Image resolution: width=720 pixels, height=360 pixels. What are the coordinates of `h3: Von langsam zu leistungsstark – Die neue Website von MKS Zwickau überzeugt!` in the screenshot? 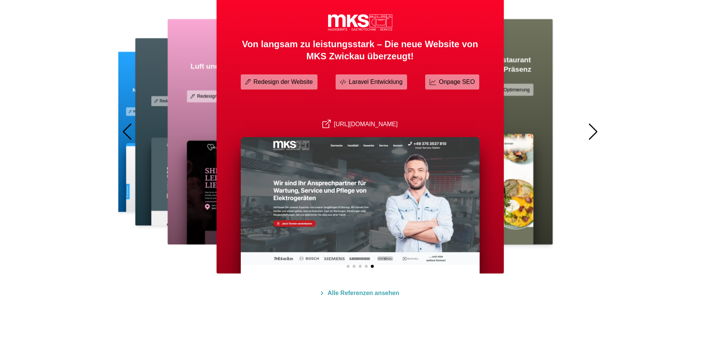 It's located at (360, 50).